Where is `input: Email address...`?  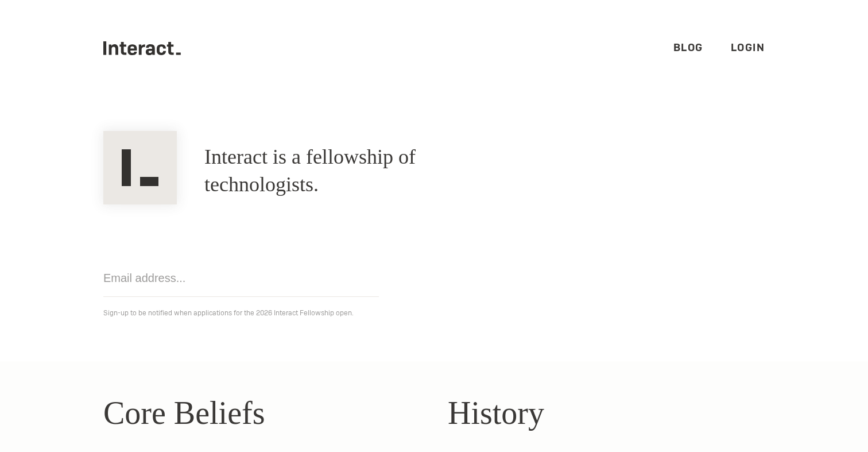
input: Email address... is located at coordinates (241, 278).